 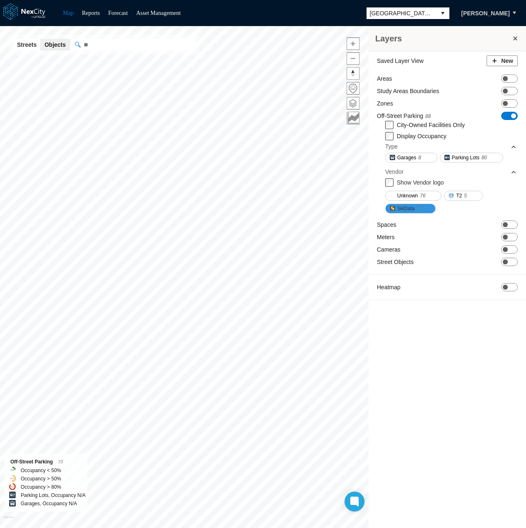 I want to click on button: Streets, so click(x=26, y=45).